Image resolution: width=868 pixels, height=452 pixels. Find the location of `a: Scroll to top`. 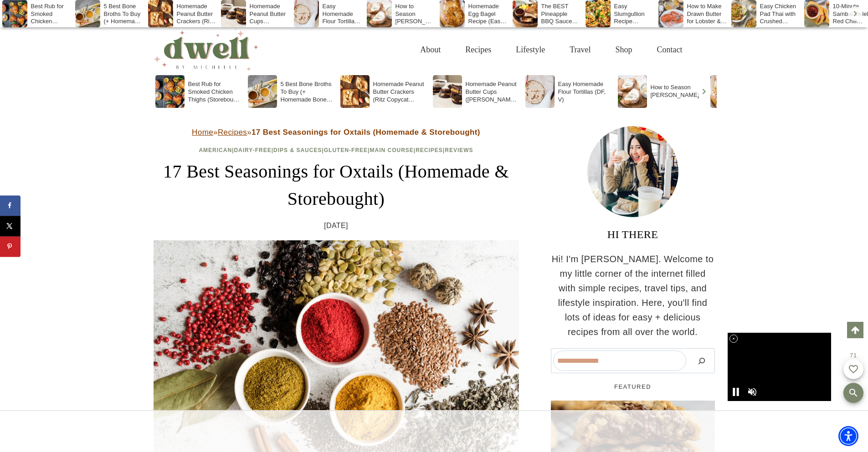

a: Scroll to top is located at coordinates (855, 330).